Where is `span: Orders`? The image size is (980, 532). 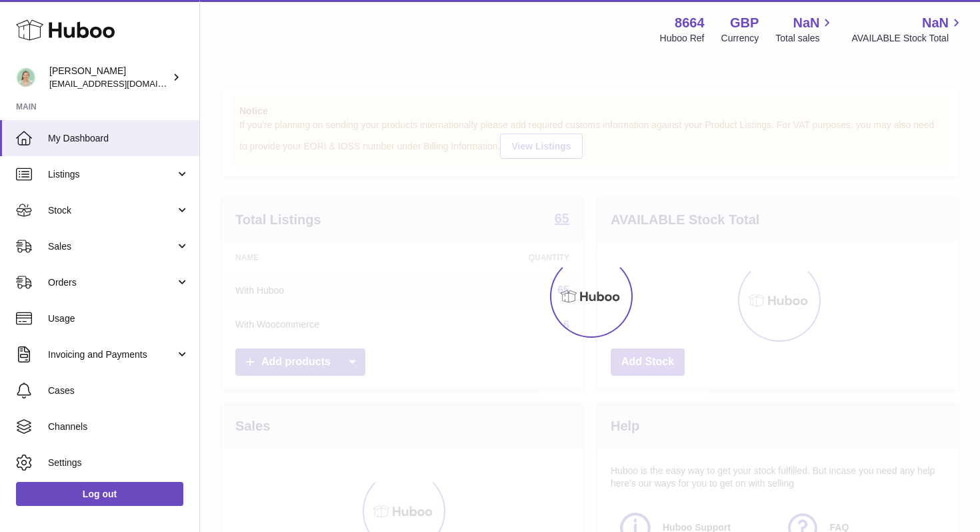
span: Orders is located at coordinates (111, 282).